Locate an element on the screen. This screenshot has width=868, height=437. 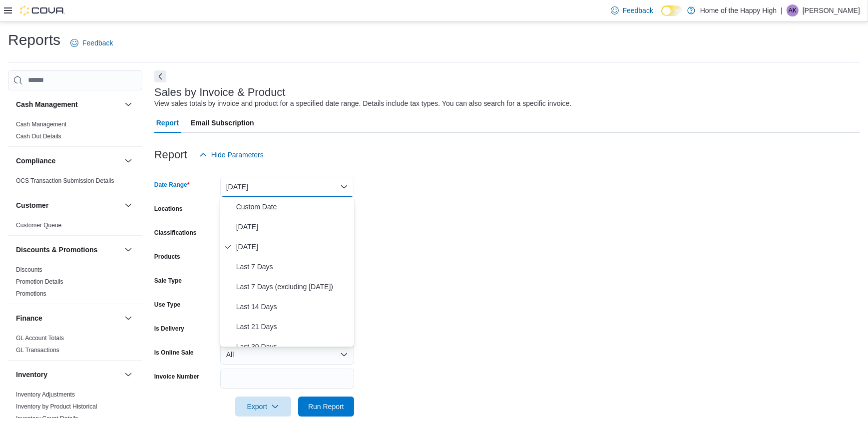
h3: Customer is located at coordinates (32, 205).